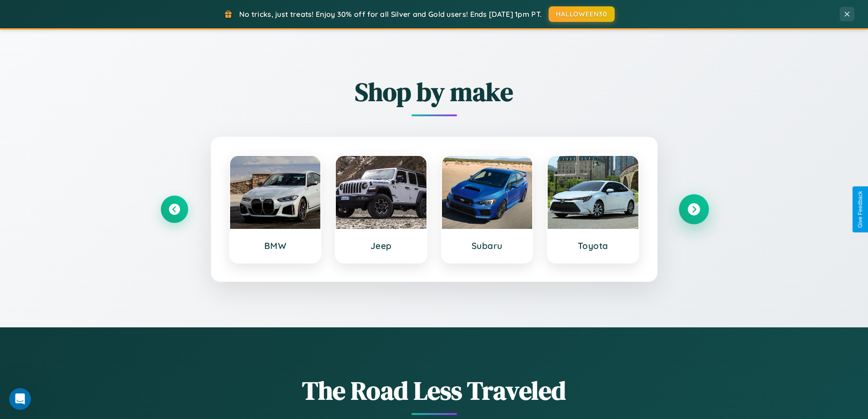  Describe the element at coordinates (275, 245) in the screenshot. I see `h3: BMW` at that location.